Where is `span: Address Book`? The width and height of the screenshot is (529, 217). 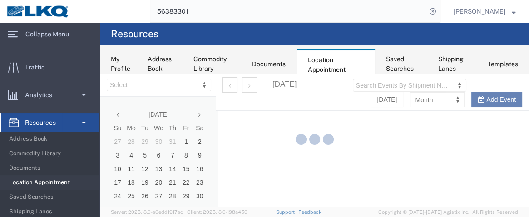 span: Address Book is located at coordinates (51, 139).